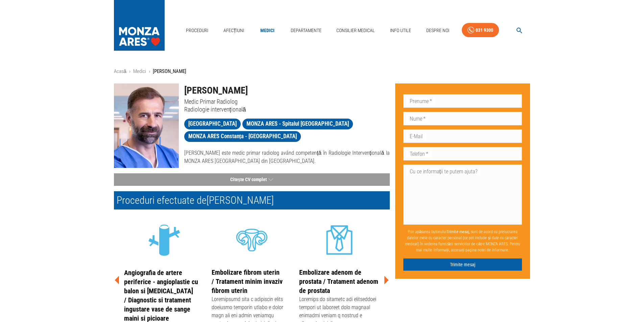 The image size is (644, 322). I want to click on nav: breadcrumb, so click(322, 72).